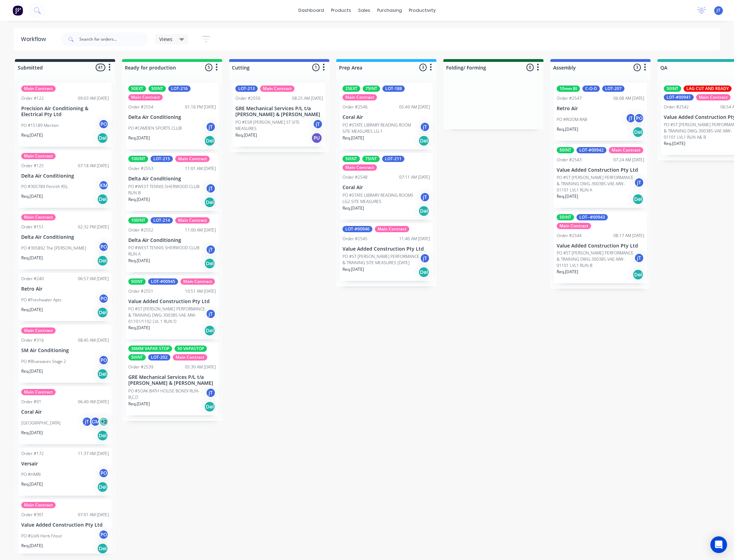  I want to click on div: + 2, so click(104, 422).